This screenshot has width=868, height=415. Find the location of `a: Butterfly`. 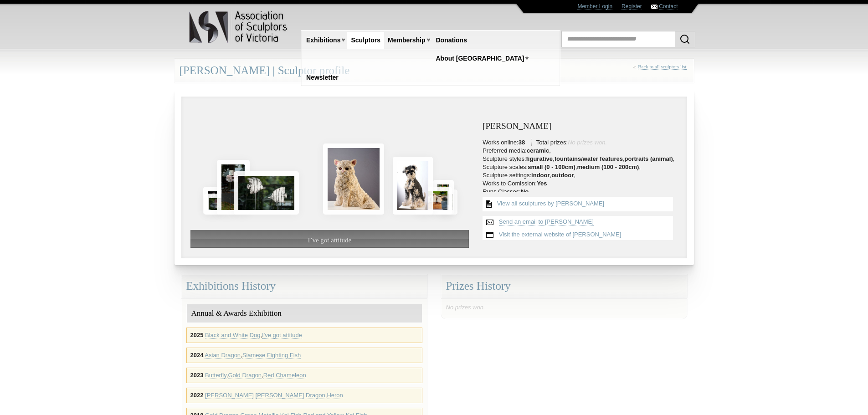

a: Butterfly is located at coordinates (215, 376).